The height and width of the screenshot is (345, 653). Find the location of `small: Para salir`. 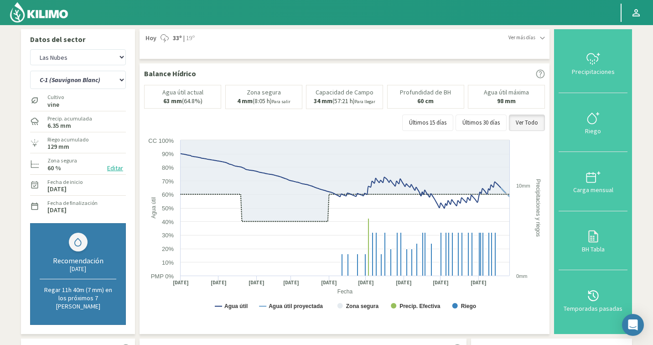

small: Para salir is located at coordinates (281, 101).